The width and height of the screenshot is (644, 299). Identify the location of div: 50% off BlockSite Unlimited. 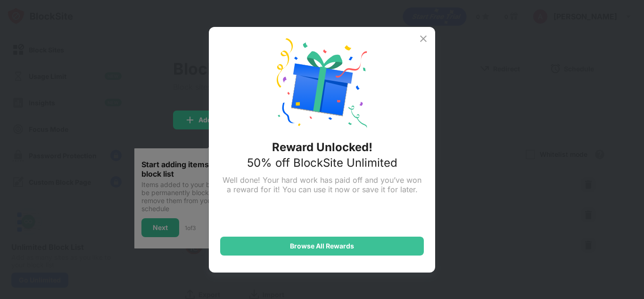
(322, 162).